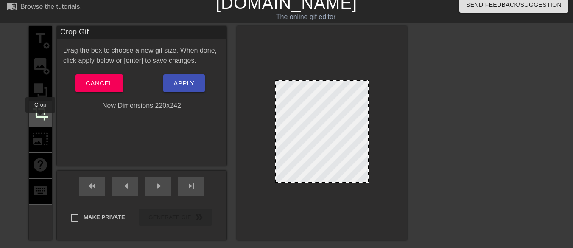 This screenshot has width=573, height=248. What do you see at coordinates (305, 17) in the screenshot?
I see `div: The online gif editor` at bounding box center [305, 17].